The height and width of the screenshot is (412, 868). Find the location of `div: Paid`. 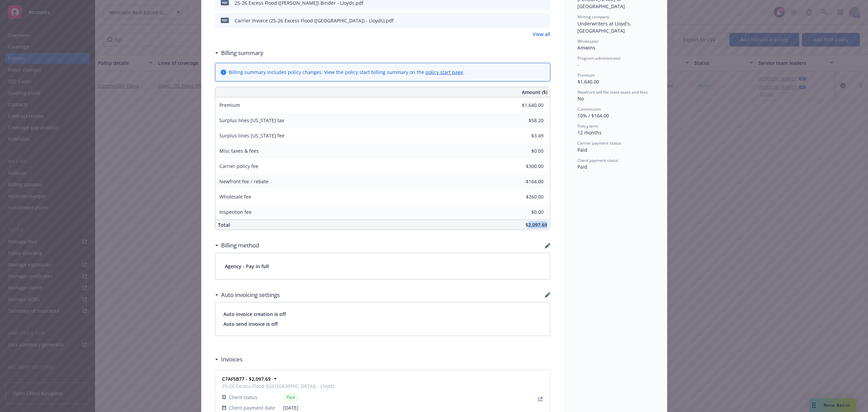

div: Paid is located at coordinates (290, 397).